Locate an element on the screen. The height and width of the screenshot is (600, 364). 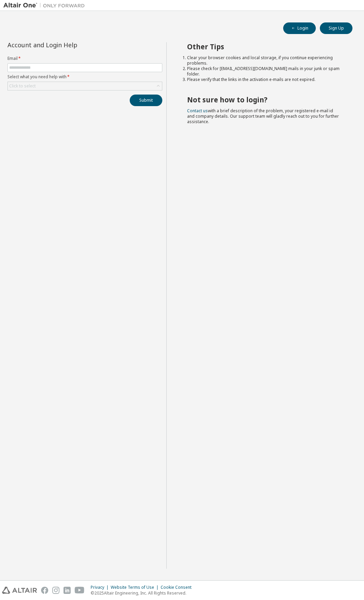
img: Altair One is located at coordinates (46, 6).